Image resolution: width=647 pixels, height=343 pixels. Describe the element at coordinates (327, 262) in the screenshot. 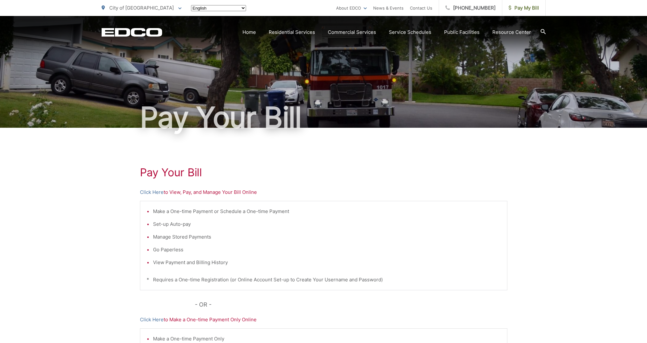

I see `li: View Payment and Billing History` at that location.